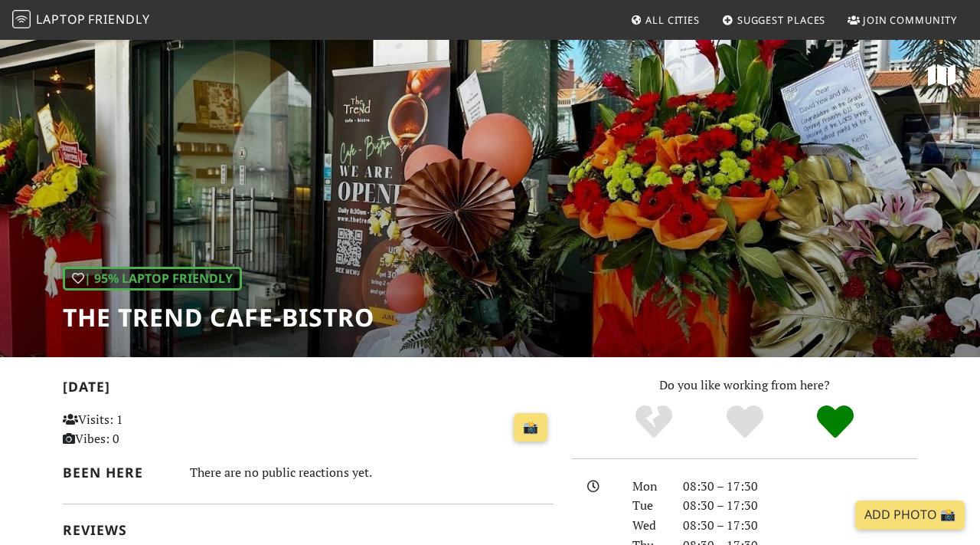 The image size is (980, 545). What do you see at coordinates (118, 472) in the screenshot?
I see `h2: Been here` at bounding box center [118, 472].